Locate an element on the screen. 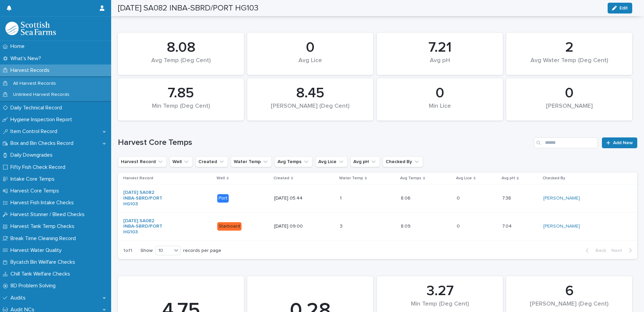 Image resolution: width=644 pixels, height=312 pixels. div: 8.08 is located at coordinates (181, 47).